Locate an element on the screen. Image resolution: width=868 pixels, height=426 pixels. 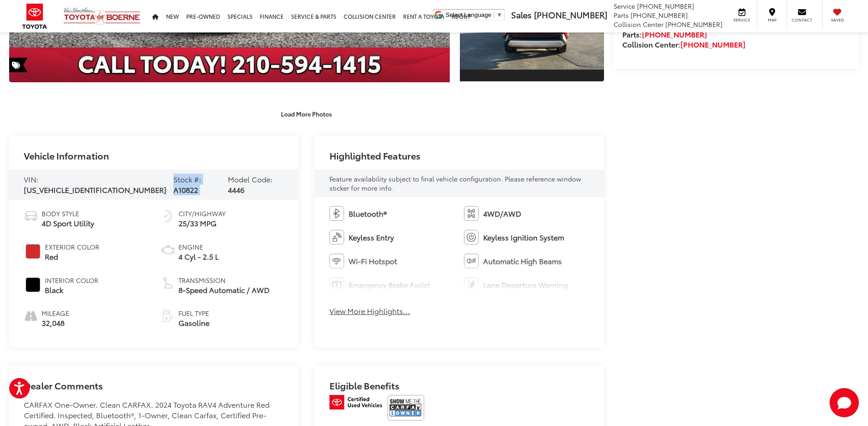
h2: Highlighted Features is located at coordinates (374, 155).